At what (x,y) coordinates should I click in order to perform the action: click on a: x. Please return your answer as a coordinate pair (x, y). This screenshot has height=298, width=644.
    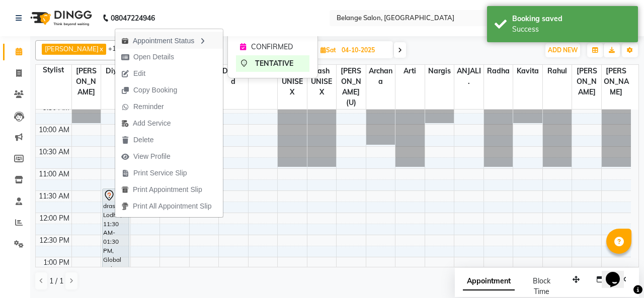
    Looking at the image, I should click on (101, 49).